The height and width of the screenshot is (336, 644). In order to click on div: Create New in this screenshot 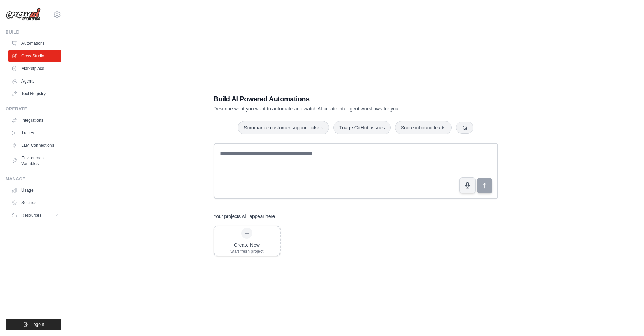, I will do `click(247, 245)`.